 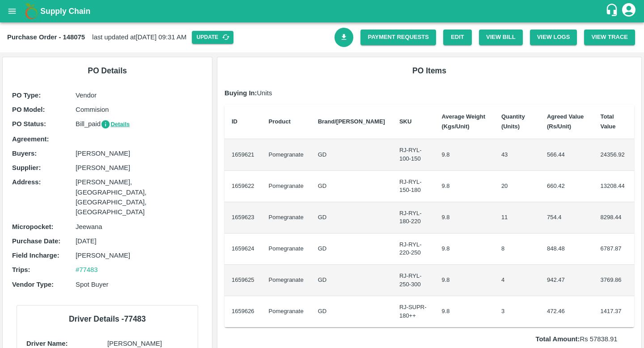 What do you see at coordinates (567, 155) in the screenshot?
I see `td: 566.44` at bounding box center [567, 155].